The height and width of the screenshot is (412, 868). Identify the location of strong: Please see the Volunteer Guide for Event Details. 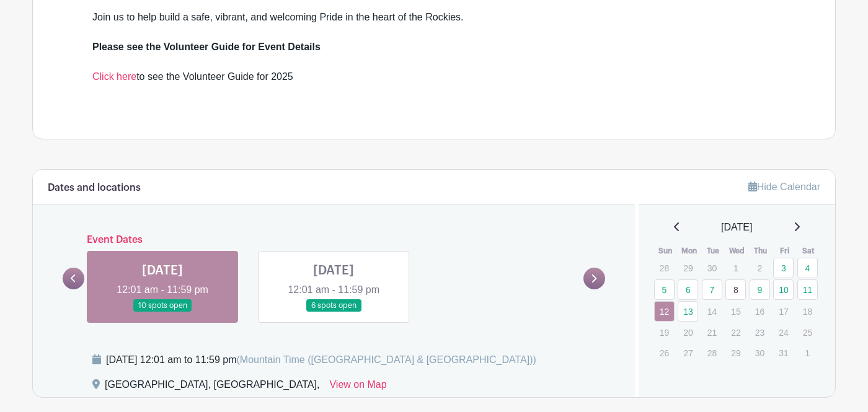
(207, 46).